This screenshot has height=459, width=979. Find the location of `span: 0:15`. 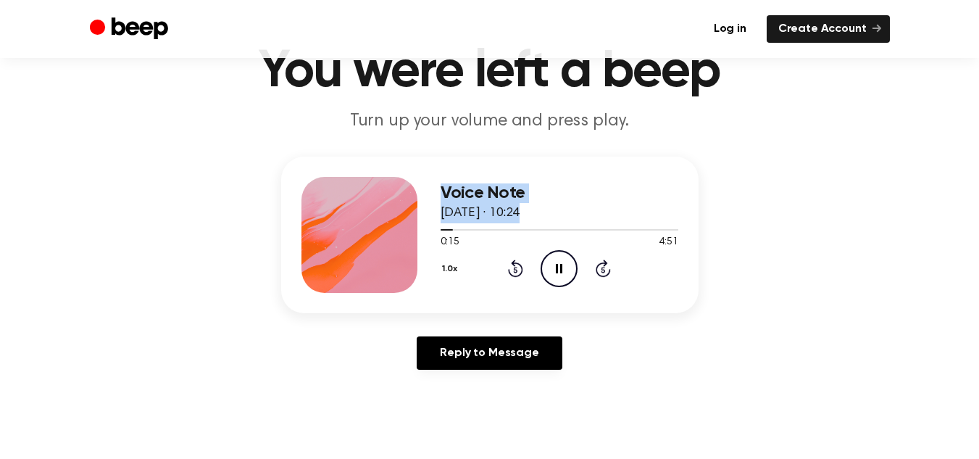

span: 0:15 is located at coordinates (450, 242).